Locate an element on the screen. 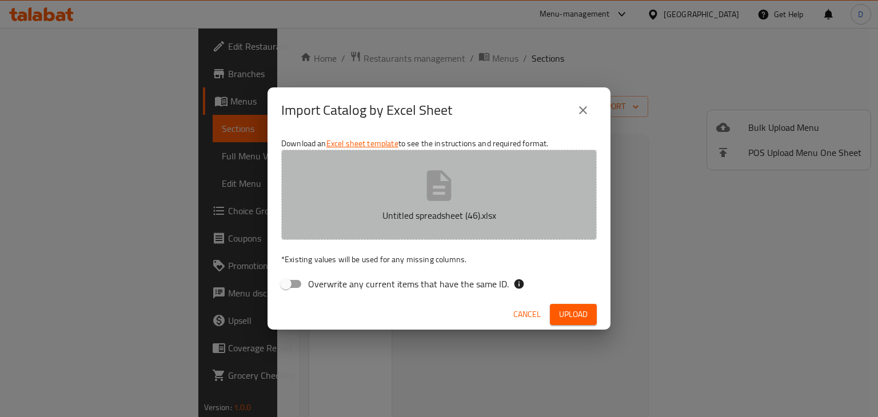 This screenshot has width=878, height=417. span: Upload is located at coordinates (573, 314).